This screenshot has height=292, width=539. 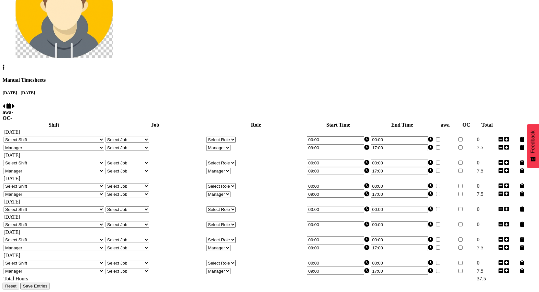 I want to click on div: Start Time, so click(x=338, y=125).